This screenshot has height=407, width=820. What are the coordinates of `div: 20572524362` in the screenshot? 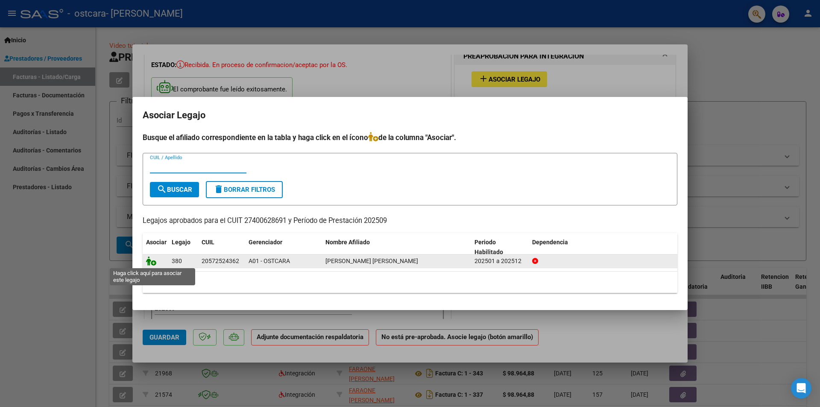 It's located at (220, 261).